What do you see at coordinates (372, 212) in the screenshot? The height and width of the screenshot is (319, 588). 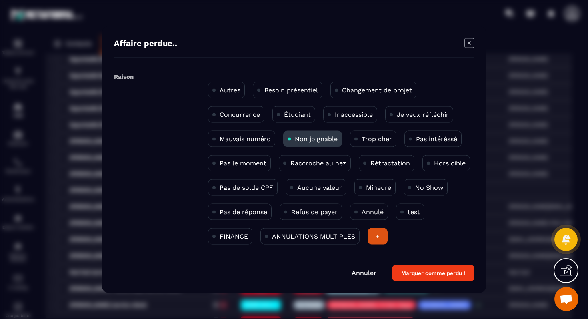 I see `p: Annulé` at bounding box center [372, 212].